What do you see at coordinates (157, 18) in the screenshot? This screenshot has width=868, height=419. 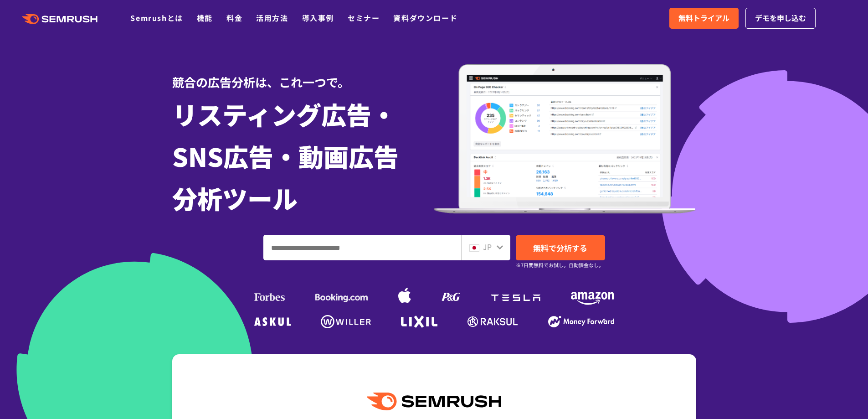 I see `a: Semrushとは` at bounding box center [157, 18].